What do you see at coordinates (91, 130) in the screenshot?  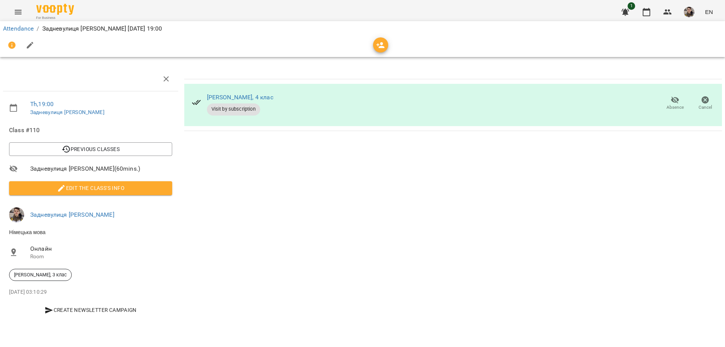 I see `span: Class #110` at bounding box center [91, 130].